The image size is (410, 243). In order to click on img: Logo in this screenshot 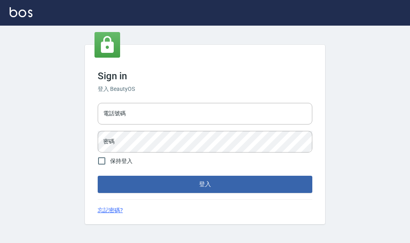, I will do `click(21, 12)`.